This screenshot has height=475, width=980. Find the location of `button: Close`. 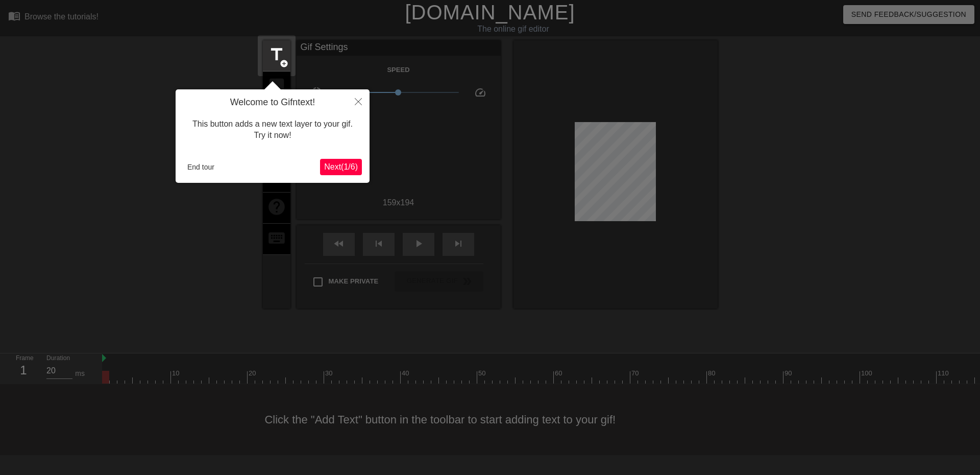

button: Close is located at coordinates (358, 101).